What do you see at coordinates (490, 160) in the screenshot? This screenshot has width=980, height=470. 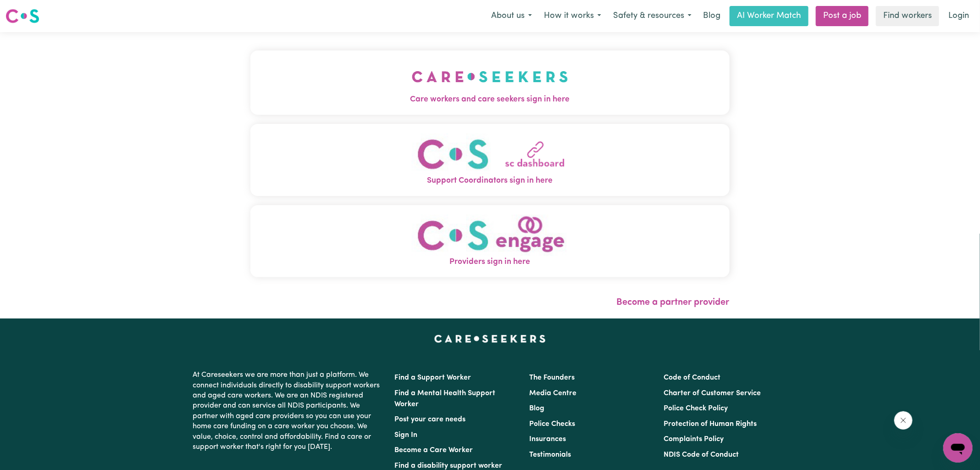 I see `button: Support Coordinators sign in here` at bounding box center [490, 160].